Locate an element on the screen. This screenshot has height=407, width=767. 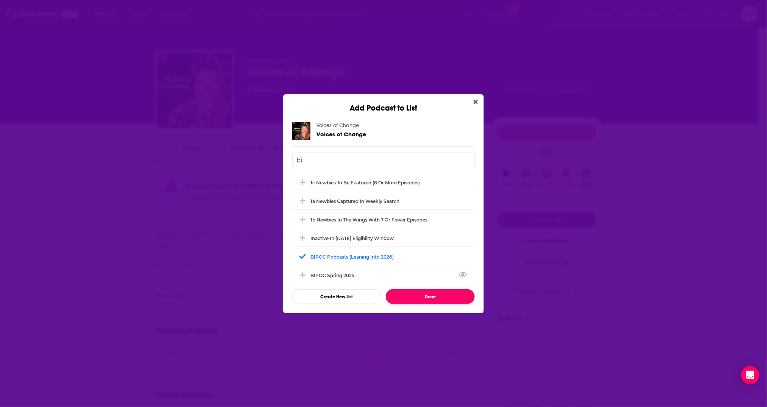
img: Voices of Change is located at coordinates (301, 131).